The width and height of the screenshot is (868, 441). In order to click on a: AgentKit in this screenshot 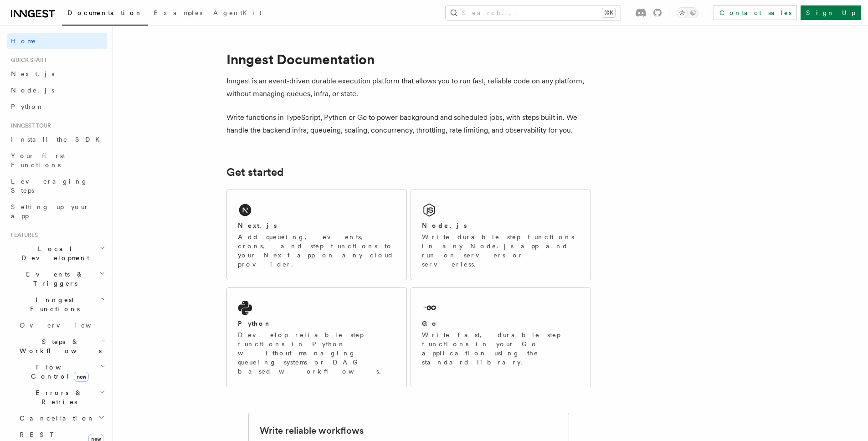, I will do `click(237, 14)`.